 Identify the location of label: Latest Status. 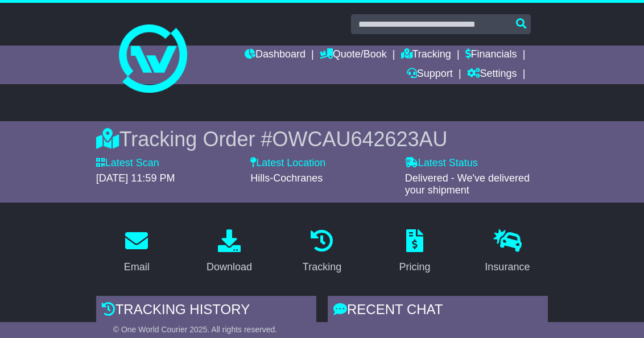
(442, 163).